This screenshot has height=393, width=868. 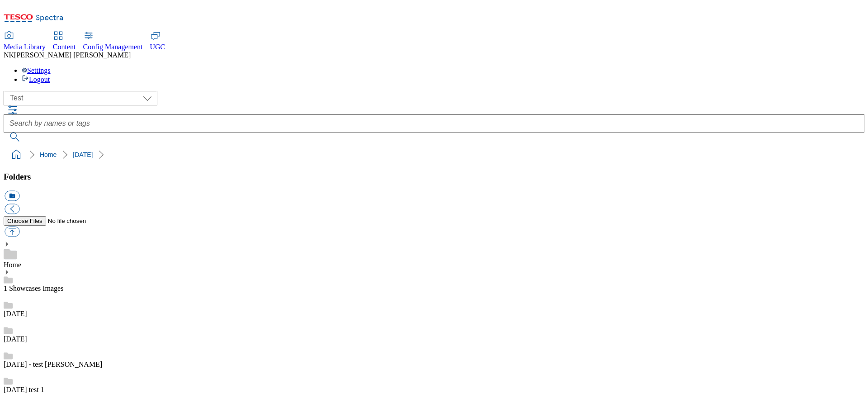 I want to click on a: Media Library, so click(x=24, y=42).